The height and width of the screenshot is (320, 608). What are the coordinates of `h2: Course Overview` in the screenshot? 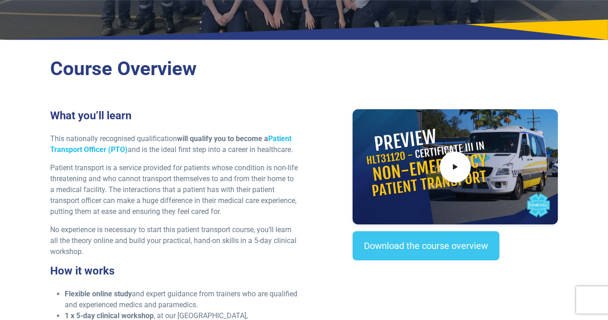 It's located at (304, 69).